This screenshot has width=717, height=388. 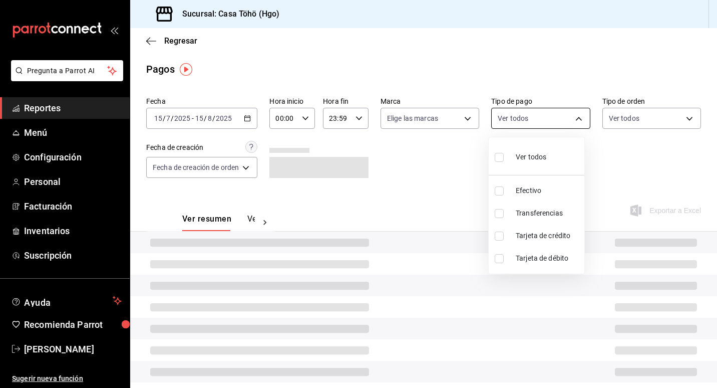 What do you see at coordinates (548, 235) in the screenshot?
I see `span: Tarjeta de crédito` at bounding box center [548, 235].